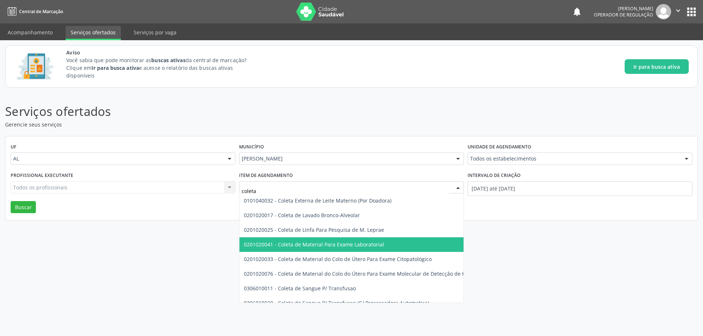  Describe the element at coordinates (117, 159) in the screenshot. I see `span: AL` at that location.